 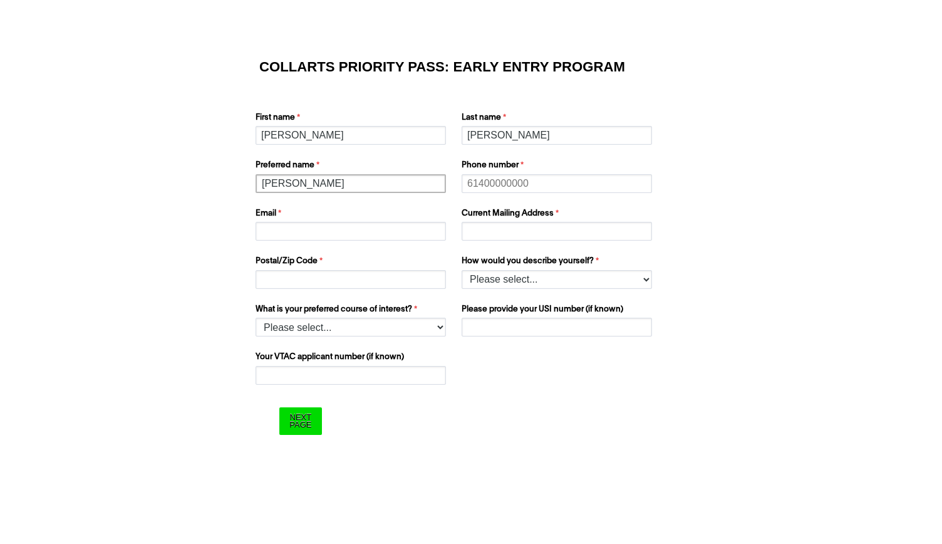 What do you see at coordinates (557, 183) in the screenshot?
I see `input: Phone number` at bounding box center [557, 183].